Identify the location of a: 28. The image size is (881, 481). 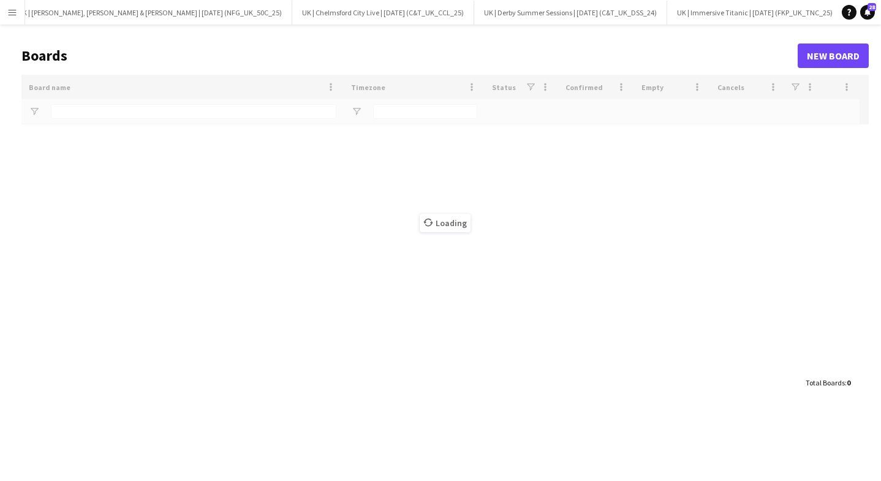
(867, 12).